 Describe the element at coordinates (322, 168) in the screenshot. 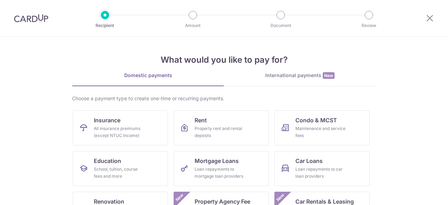

I see `a: Car LoansLoan repayments to car loan providers` at that location.